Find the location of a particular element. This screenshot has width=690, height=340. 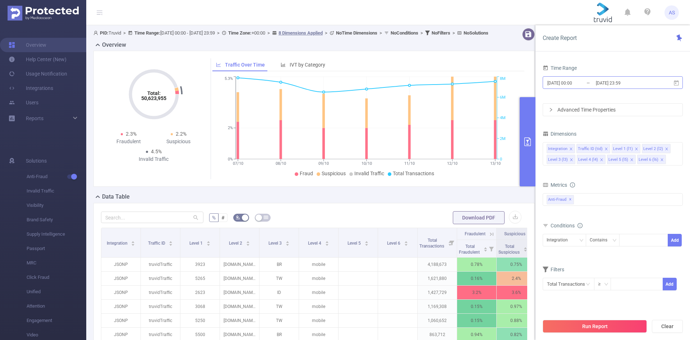

p: 1,169,308 is located at coordinates (437, 306).